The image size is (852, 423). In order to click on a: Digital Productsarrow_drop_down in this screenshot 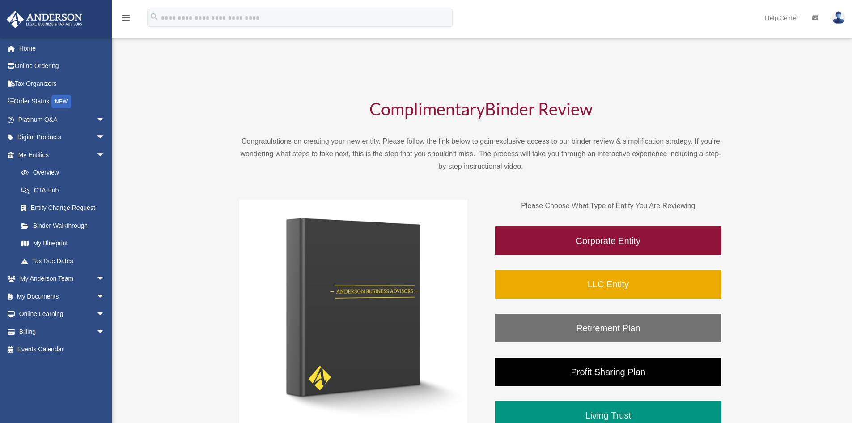, I will do `click(62, 137)`.